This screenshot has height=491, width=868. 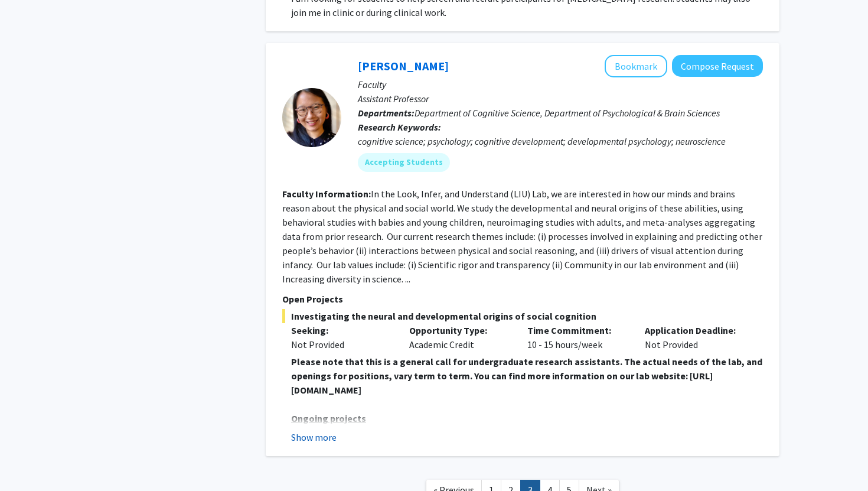 I want to click on b: Faculty Information:, so click(x=327, y=194).